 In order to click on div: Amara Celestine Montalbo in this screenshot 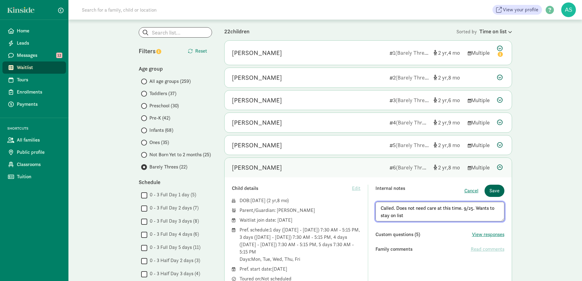, I will do `click(257, 78)`.